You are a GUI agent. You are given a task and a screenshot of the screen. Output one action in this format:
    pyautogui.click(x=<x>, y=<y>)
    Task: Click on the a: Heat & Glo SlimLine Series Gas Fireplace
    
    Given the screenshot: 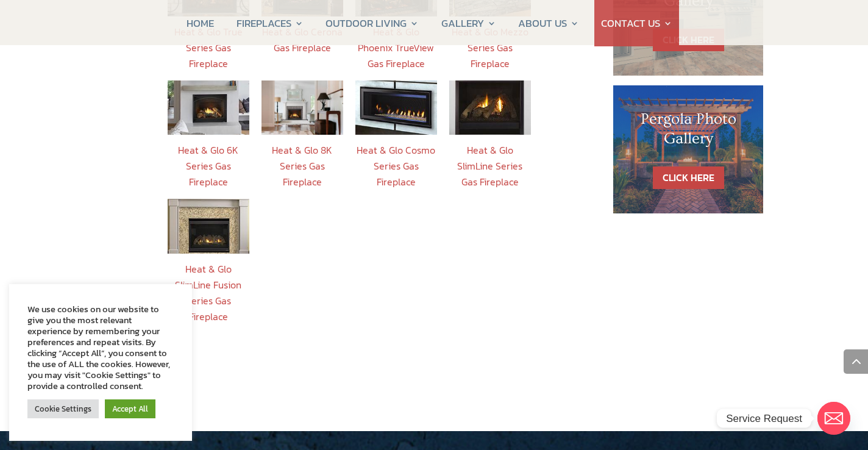 What is the action you would take?
    pyautogui.click(x=490, y=166)
    